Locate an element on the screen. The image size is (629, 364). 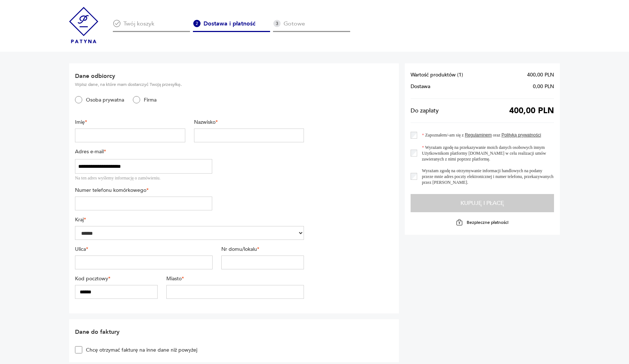
label: Kod pocztowy is located at coordinates (116, 279).